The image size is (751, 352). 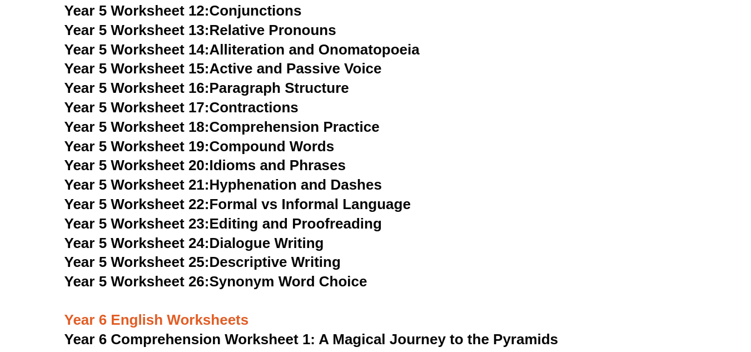 I want to click on a: Year 5 Worksheet 20:Idioms and Phrases, so click(x=205, y=165).